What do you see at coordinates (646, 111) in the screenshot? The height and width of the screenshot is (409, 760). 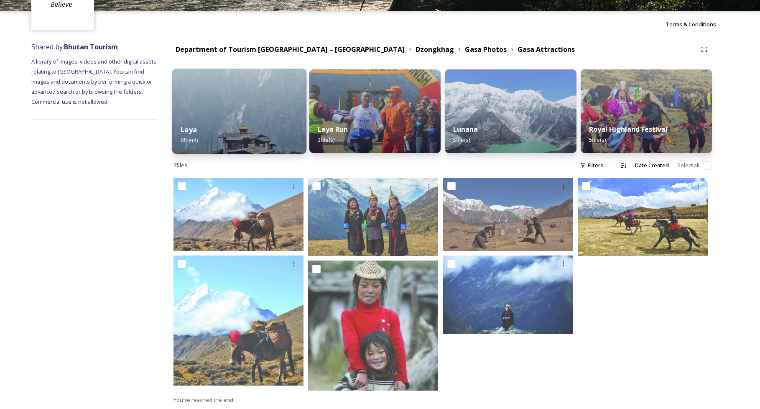 I see `img: festival4.jpg` at bounding box center [646, 111].